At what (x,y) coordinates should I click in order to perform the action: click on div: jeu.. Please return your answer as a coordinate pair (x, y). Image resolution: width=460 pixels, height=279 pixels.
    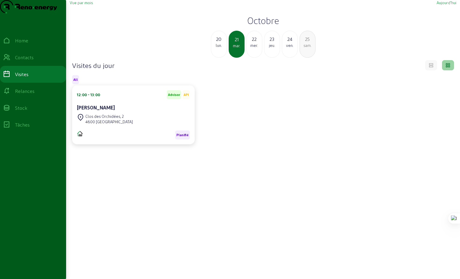
    Looking at the image, I should click on (272, 45).